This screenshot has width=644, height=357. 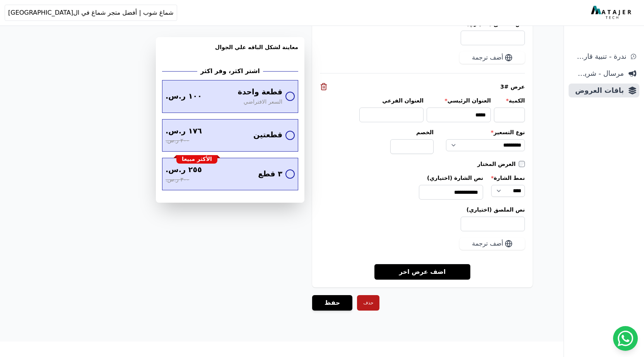 I want to click on span: قطعتين, so click(x=268, y=135).